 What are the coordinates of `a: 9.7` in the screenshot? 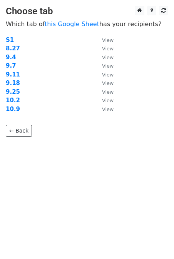 It's located at (11, 66).